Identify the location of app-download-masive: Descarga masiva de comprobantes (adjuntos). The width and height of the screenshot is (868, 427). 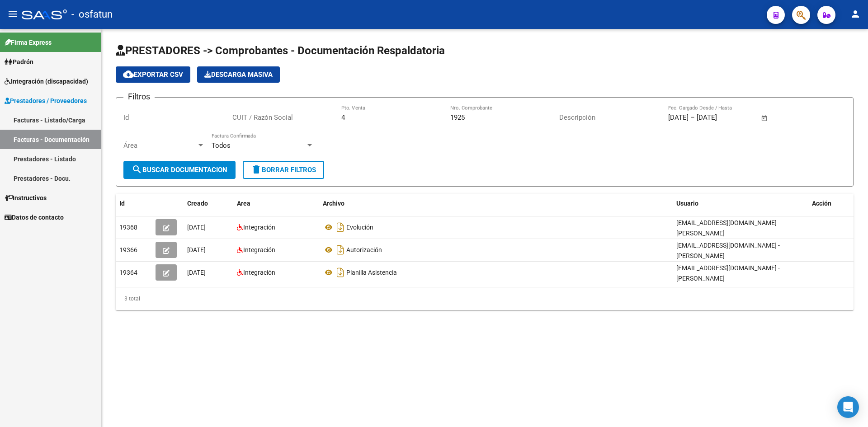
(238, 74).